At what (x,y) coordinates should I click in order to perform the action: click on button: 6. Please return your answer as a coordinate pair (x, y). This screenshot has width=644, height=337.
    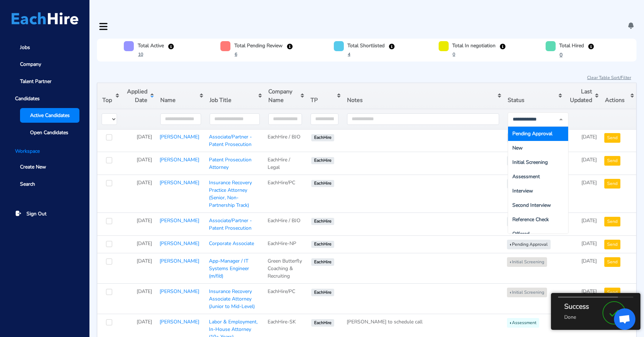
    Looking at the image, I should click on (236, 54).